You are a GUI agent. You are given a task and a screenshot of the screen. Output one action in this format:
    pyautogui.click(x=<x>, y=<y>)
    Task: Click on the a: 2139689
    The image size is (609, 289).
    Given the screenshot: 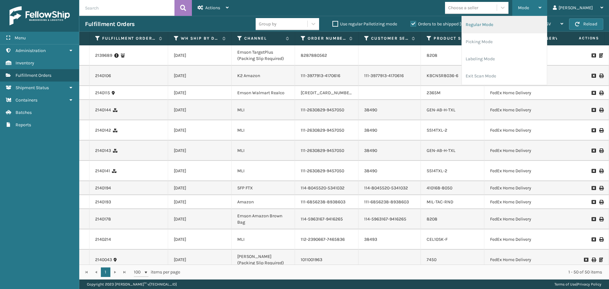 What is the action you would take?
    pyautogui.click(x=104, y=55)
    